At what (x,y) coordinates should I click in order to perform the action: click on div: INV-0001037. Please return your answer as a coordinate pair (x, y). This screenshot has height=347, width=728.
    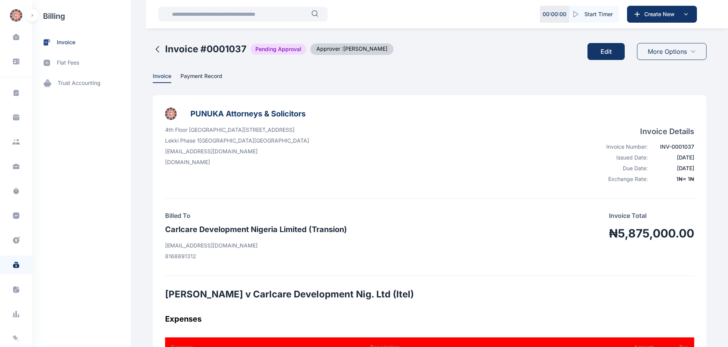
    Looking at the image, I should click on (674, 147).